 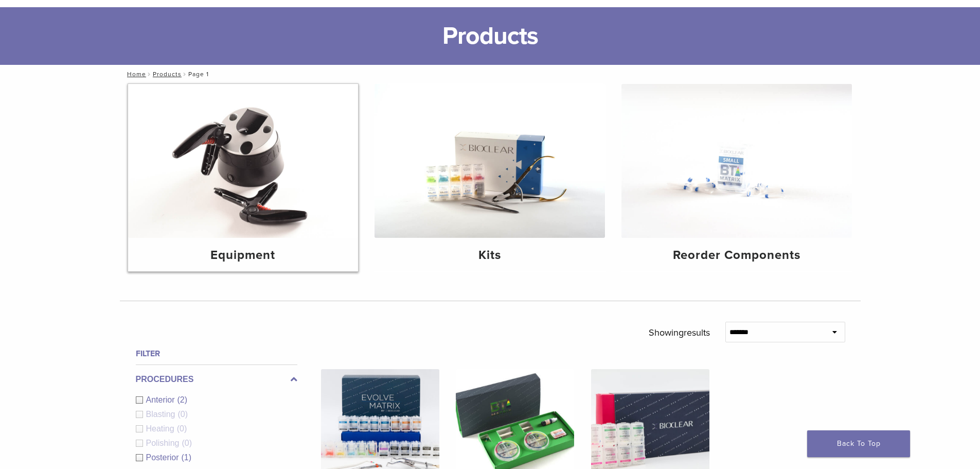 I want to click on h4: Kits, so click(x=490, y=255).